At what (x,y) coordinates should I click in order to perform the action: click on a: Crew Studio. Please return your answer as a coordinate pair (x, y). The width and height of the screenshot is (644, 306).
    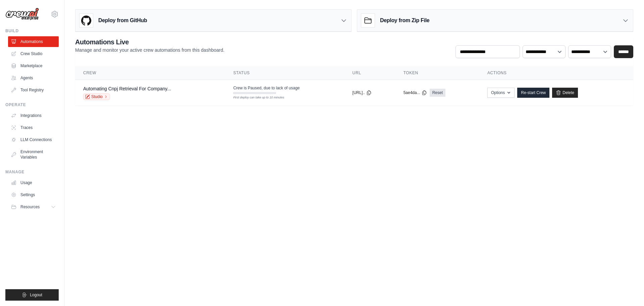
    Looking at the image, I should click on (33, 54).